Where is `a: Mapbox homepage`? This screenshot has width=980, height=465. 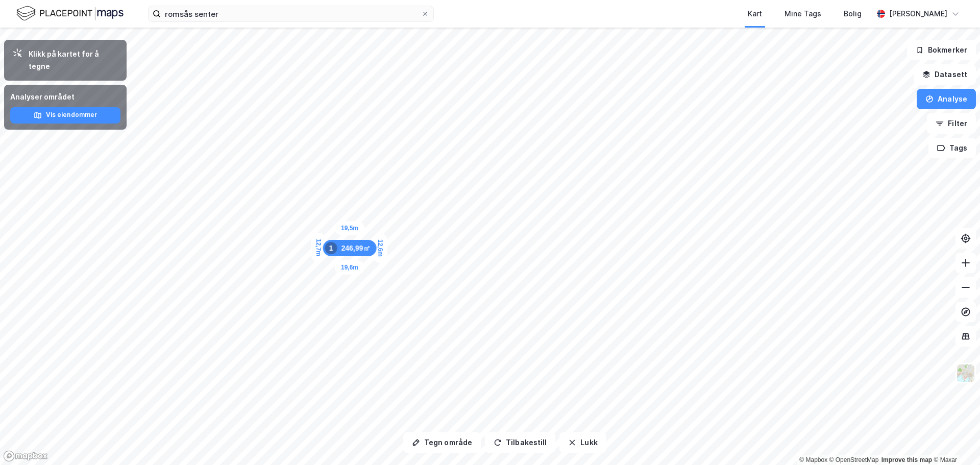
a: Mapbox homepage is located at coordinates (25, 456).